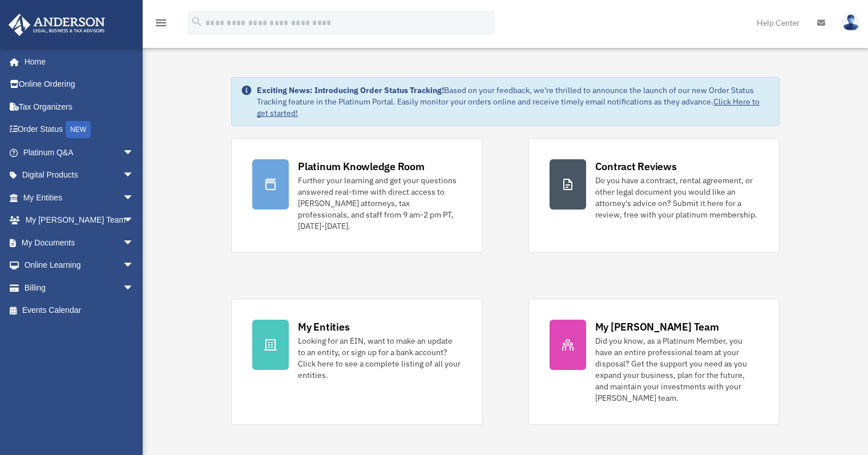 The height and width of the screenshot is (455, 868). What do you see at coordinates (653, 195) in the screenshot?
I see `a: Contract Reviews Do you have a contract, rental agreement, or other legal document you would like...` at bounding box center [653, 195].